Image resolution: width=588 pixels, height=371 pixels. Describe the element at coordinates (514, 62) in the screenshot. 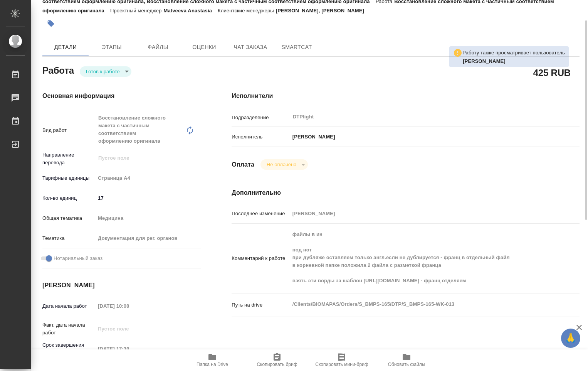

I see `p: Дзюндзя Нина` at that location.